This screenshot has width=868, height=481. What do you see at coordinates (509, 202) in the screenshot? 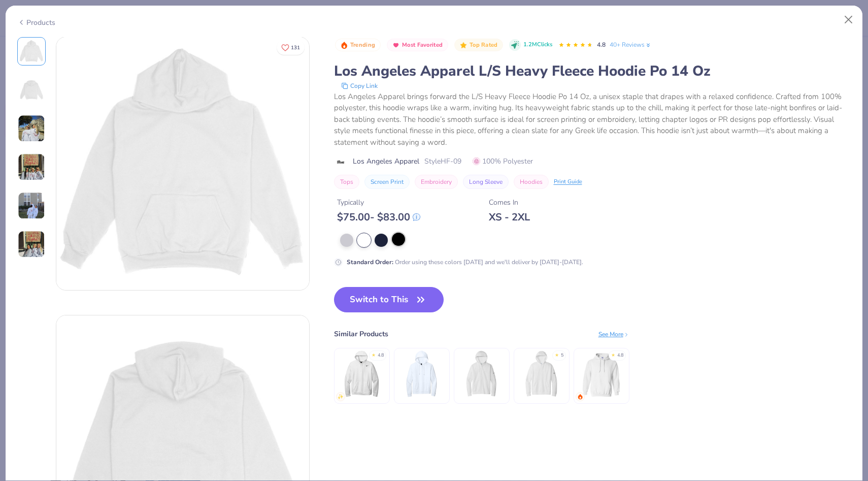
I see `div: Comes In` at bounding box center [509, 202].